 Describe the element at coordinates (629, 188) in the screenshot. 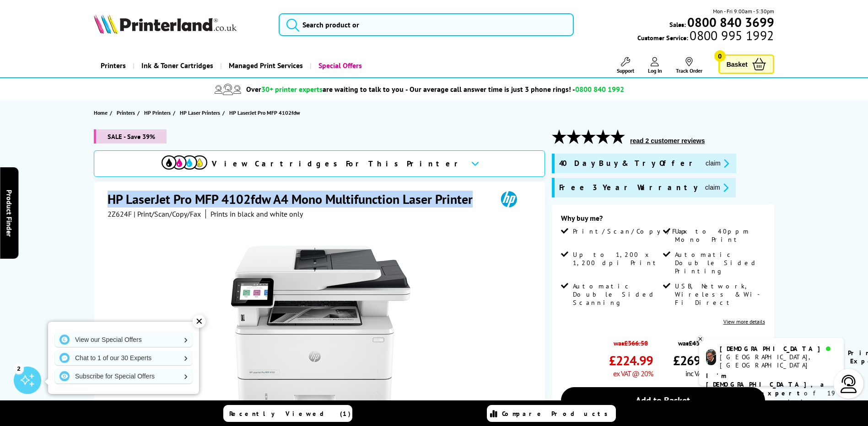

I see `span: Free 3 Year Warranty` at that location.